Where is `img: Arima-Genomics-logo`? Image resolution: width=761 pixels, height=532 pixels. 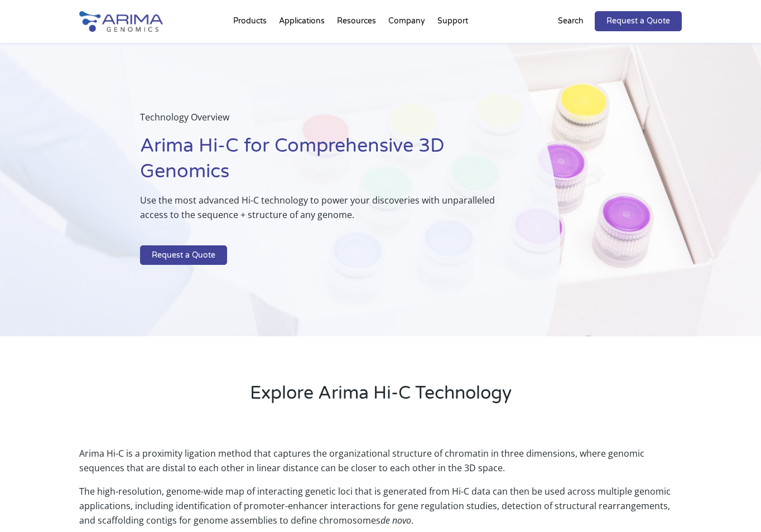 img: Arima-Genomics-logo is located at coordinates (121, 21).